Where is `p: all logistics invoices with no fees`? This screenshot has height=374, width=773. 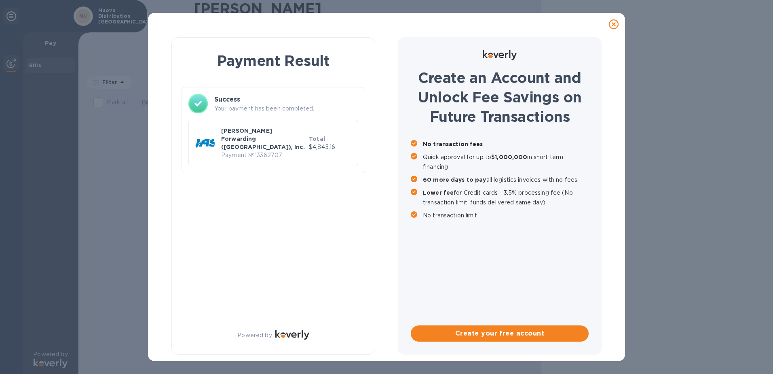 p: all logistics invoices with no fees is located at coordinates (506, 179).